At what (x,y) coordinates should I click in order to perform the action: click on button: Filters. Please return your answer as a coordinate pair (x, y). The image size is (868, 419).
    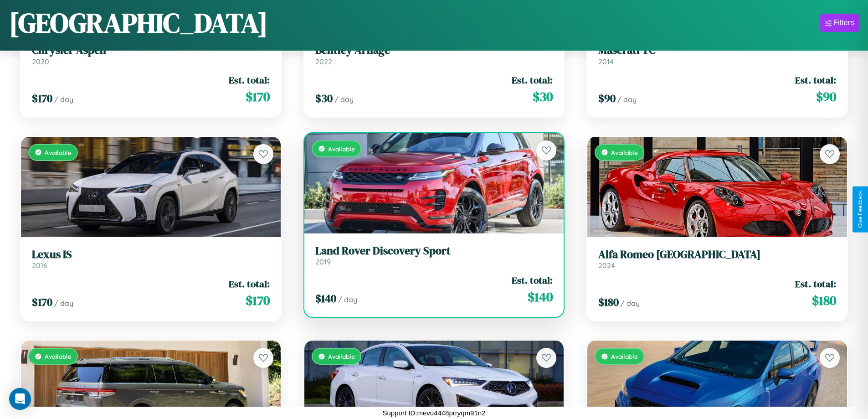
    Looking at the image, I should click on (840, 23).